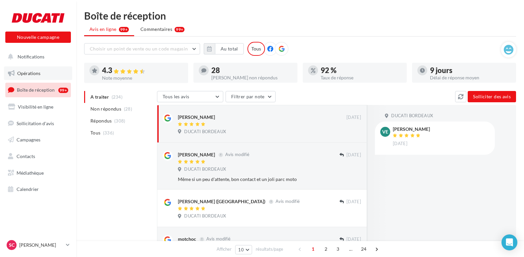 This screenshot has width=524, height=257. I want to click on span: 24, so click(364, 249).